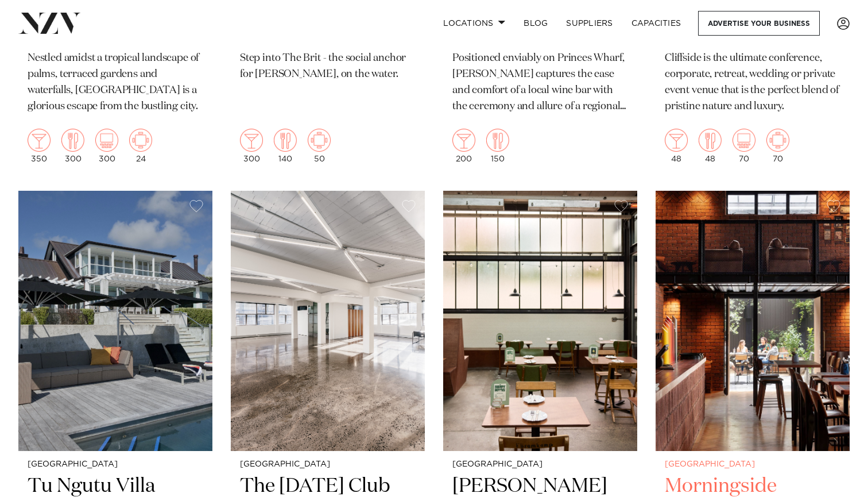 Image resolution: width=868 pixels, height=497 pixels. What do you see at coordinates (319, 146) in the screenshot?
I see `div: 50` at bounding box center [319, 146].